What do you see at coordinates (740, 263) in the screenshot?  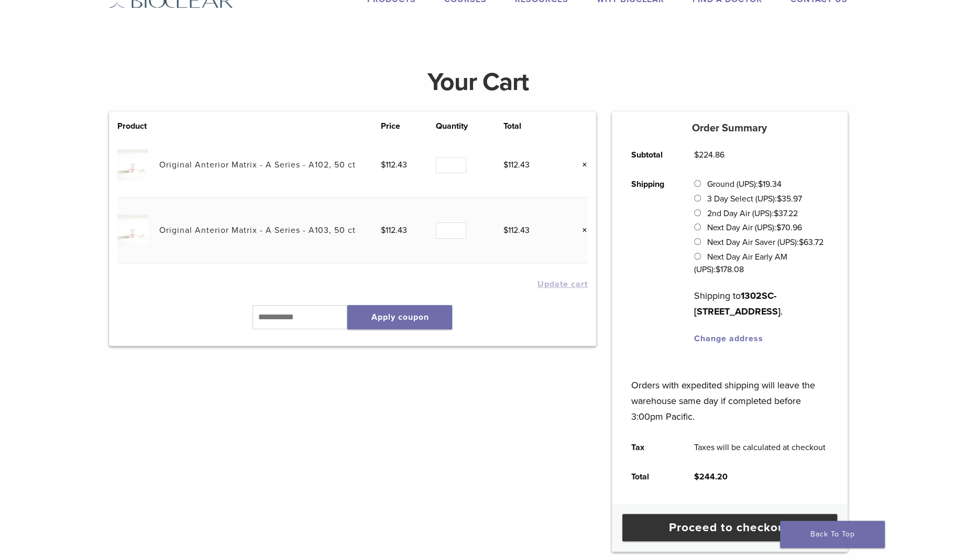 I see `label: Next Day Air Early AM (UPS):` at bounding box center [740, 263].